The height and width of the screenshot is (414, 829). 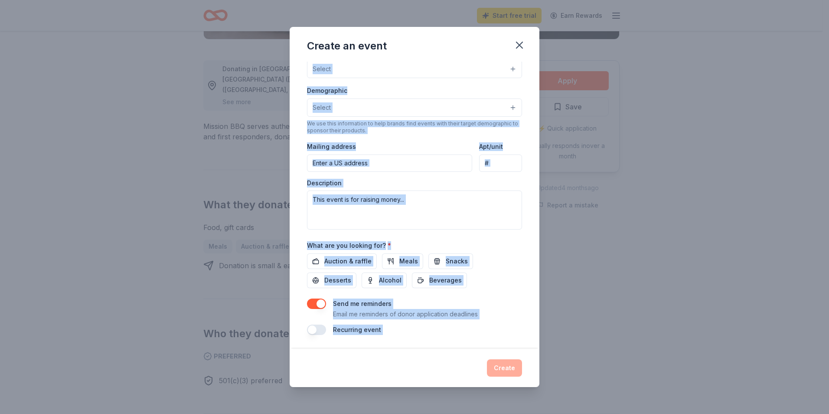 I want to click on button: Auction & raffle, so click(x=342, y=261).